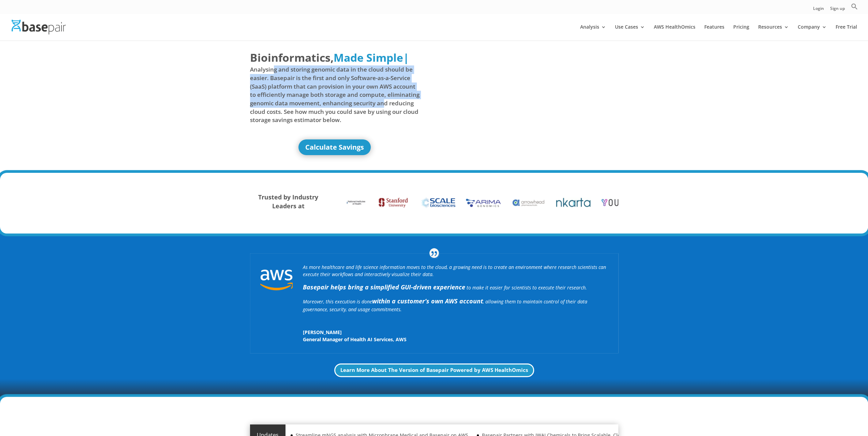 The width and height of the screenshot is (868, 436). Describe the element at coordinates (773, 32) in the screenshot. I see `a: Resources` at that location.